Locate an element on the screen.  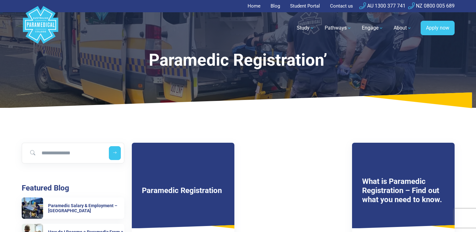
a: Apply now is located at coordinates (438, 28).